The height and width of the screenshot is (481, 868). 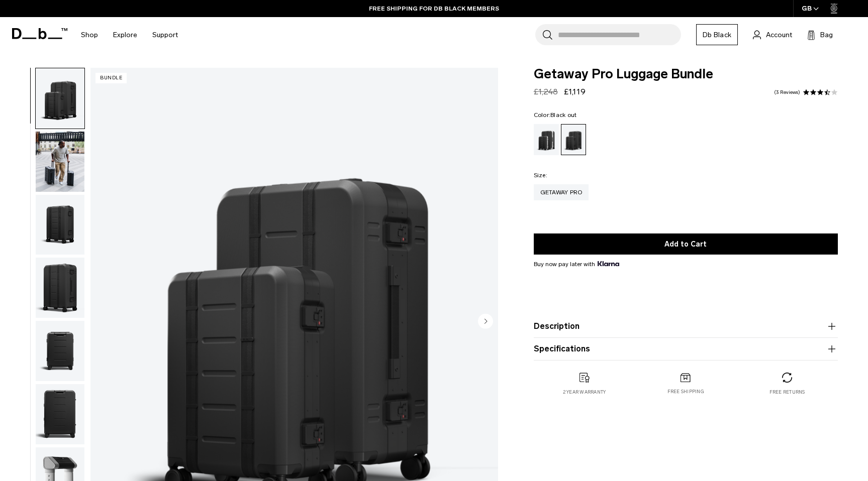 I want to click on s: £1,248, so click(x=546, y=91).